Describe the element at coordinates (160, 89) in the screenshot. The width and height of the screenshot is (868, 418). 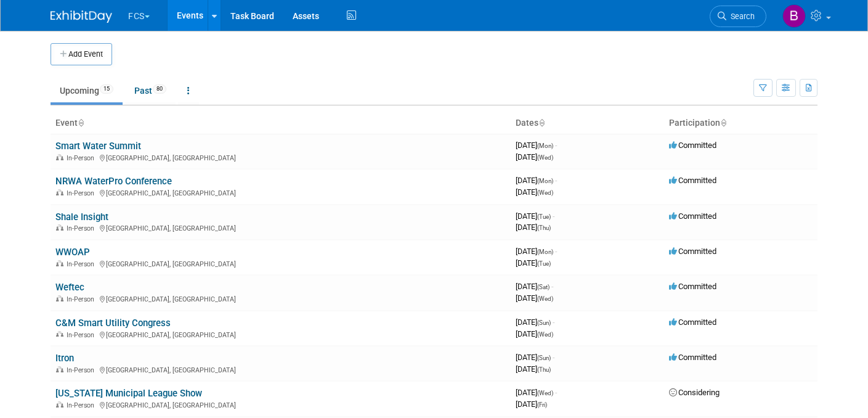
I see `span: 80` at that location.